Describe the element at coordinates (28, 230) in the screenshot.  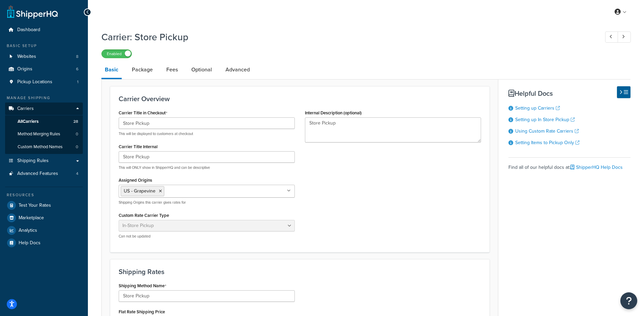
I see `span: Analytics` at that location.